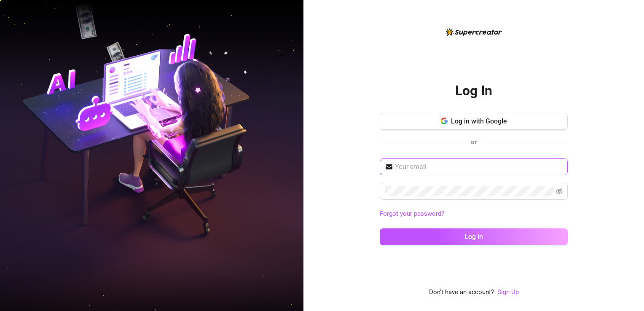 The height and width of the screenshot is (311, 644). Describe the element at coordinates (479, 121) in the screenshot. I see `span: Log in with Google` at that location.